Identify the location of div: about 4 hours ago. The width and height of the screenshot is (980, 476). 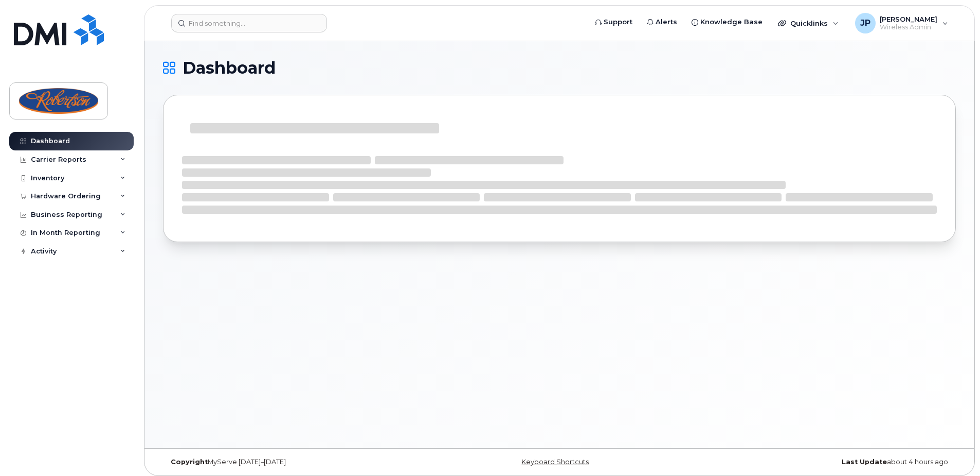
(824, 462).